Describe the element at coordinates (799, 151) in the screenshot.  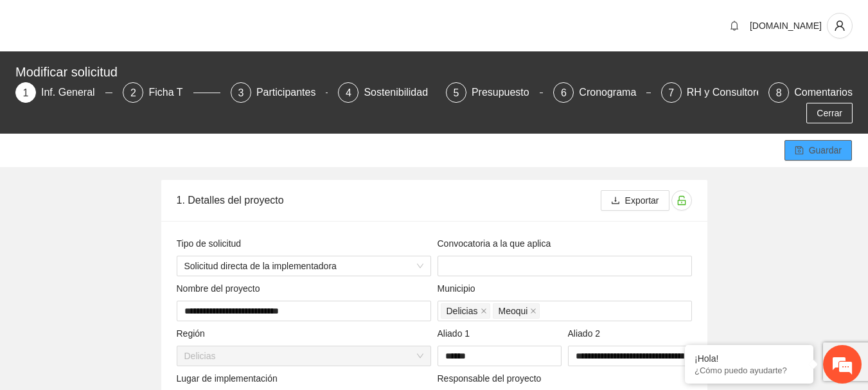
I see `span: save` at that location.